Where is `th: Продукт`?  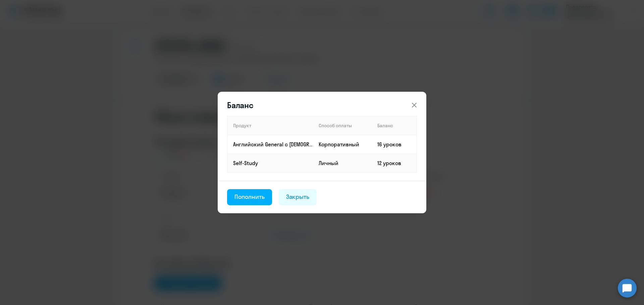 th: Продукт is located at coordinates (270, 125).